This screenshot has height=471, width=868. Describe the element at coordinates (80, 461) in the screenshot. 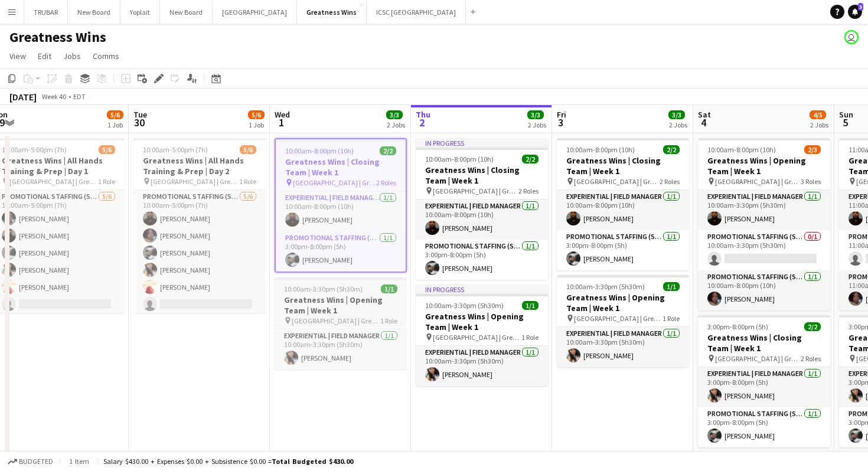

I see `span: 1 item` at that location.